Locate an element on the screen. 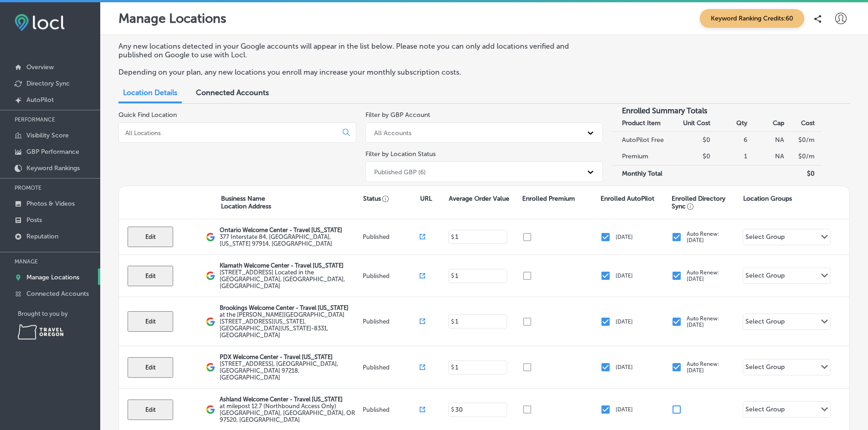 The height and width of the screenshot is (430, 868). label: Filter by Location Status is located at coordinates (400, 154).